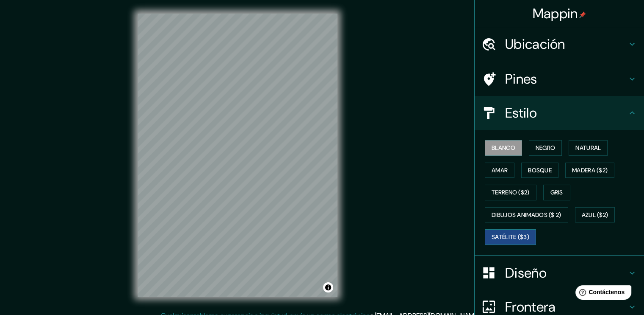 This screenshot has height=315, width=644. What do you see at coordinates (38, 10) in the screenshot?
I see `span: Contáctenos` at bounding box center [38, 10].